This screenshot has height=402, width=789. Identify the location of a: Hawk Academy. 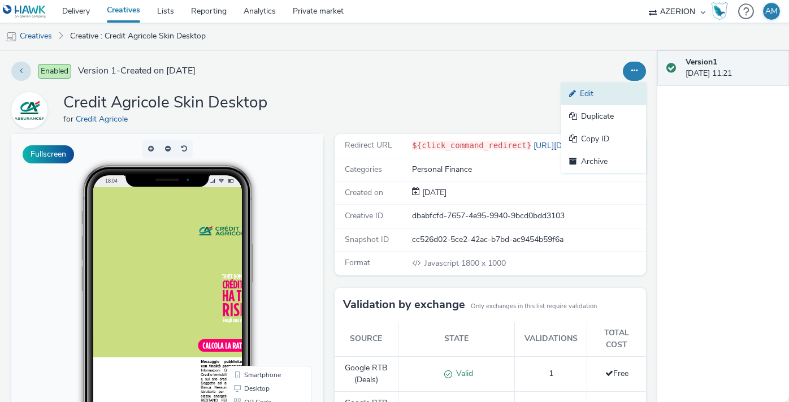
(722, 11).